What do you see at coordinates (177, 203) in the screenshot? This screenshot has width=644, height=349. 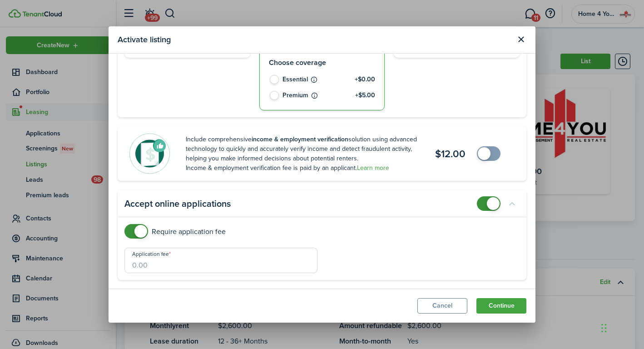 I see `panel-main-title: Accept online applications` at bounding box center [177, 203].